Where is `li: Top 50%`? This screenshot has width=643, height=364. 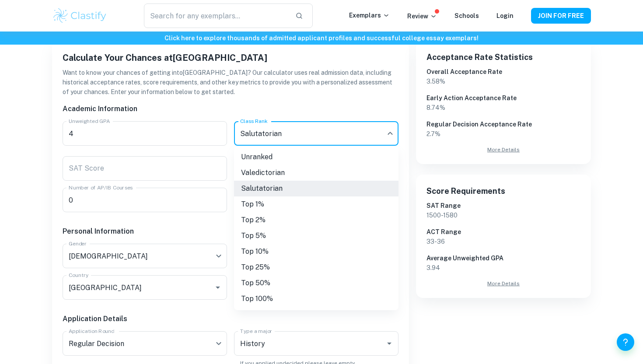 li: Top 50% is located at coordinates (316, 283).